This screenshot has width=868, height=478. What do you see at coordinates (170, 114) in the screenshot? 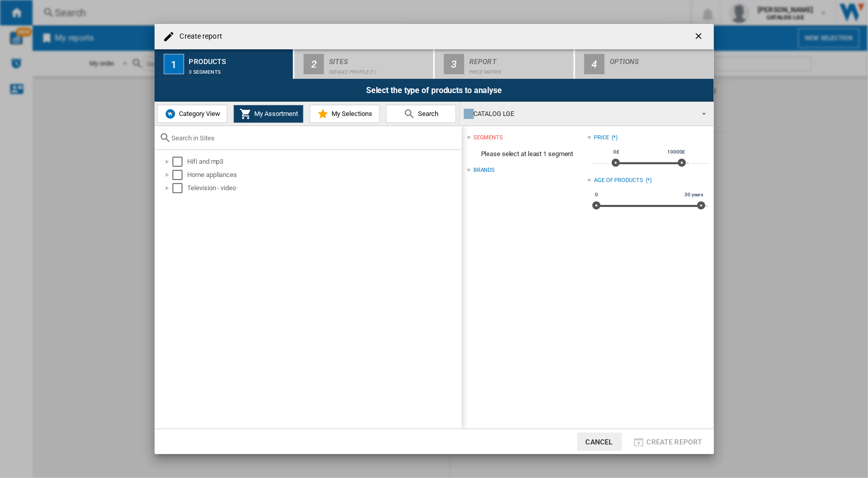
I see `img: wiser-icon-blue.png` at bounding box center [170, 114].